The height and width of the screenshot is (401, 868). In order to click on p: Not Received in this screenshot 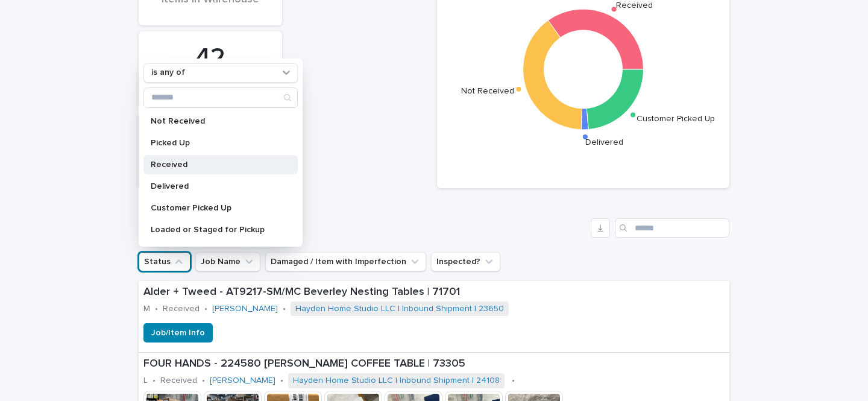, I will do `click(215, 122)`.